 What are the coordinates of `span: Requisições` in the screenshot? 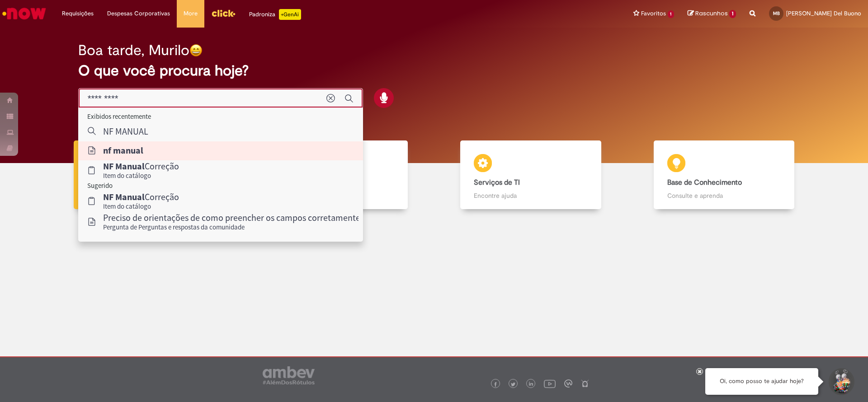 It's located at (78, 13).